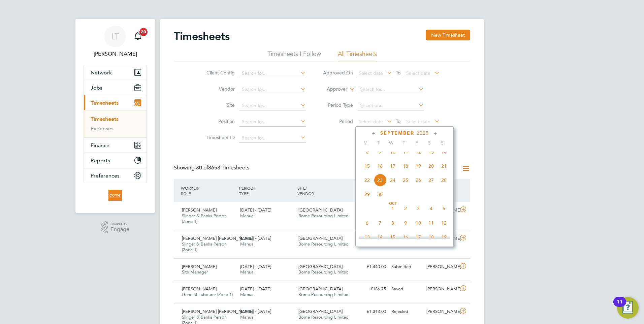  I want to click on span: Jobs, so click(96, 88).